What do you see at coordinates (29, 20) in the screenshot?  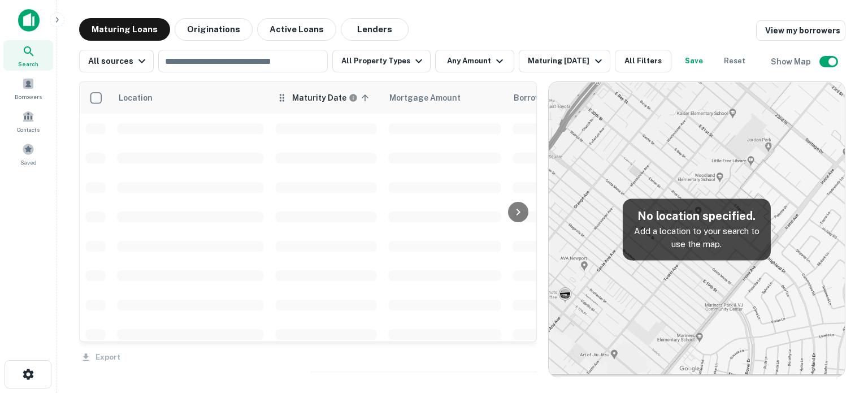 I see `img: capitalize-icon.png` at bounding box center [29, 20].